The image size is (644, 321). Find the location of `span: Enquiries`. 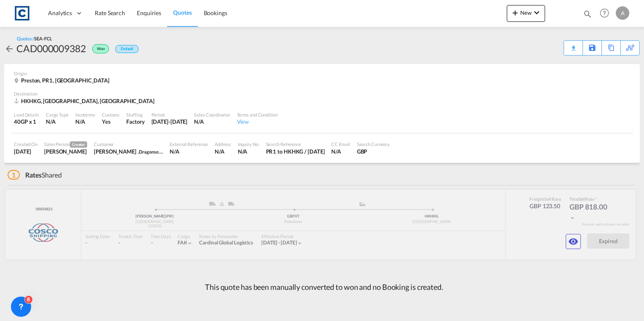

span: Enquiries is located at coordinates (149, 13).